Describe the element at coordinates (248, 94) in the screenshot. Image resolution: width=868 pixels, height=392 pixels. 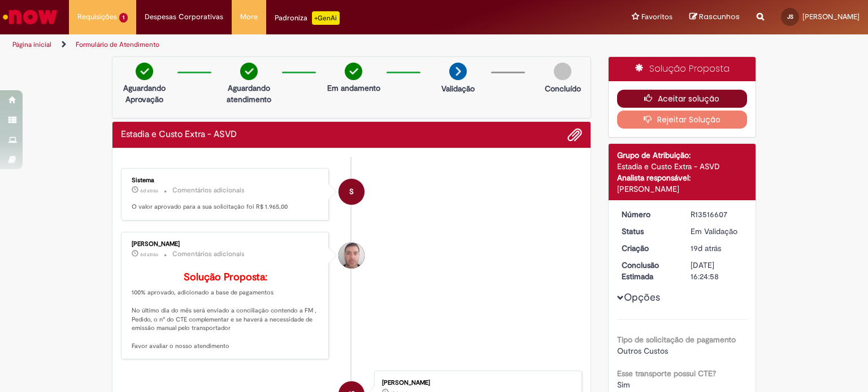
I see `p: Aguardando atendimento` at that location.